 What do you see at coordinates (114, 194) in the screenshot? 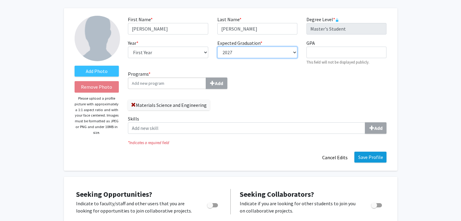
I see `span: Seeking Opportunities?` at bounding box center [114, 194].